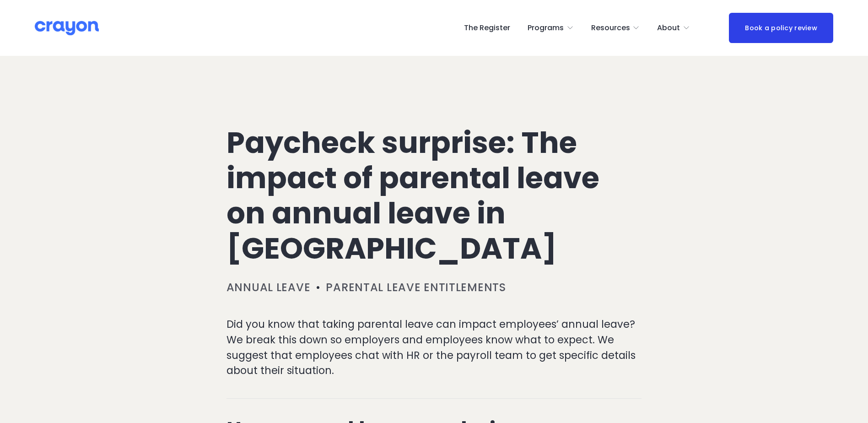  What do you see at coordinates (545, 28) in the screenshot?
I see `span: Programs` at bounding box center [545, 28].